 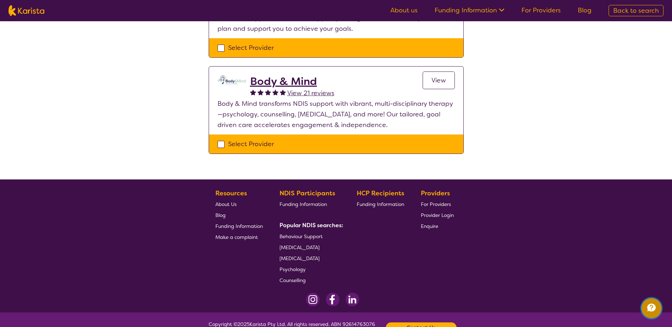 What do you see at coordinates (651, 309) in the screenshot?
I see `button: Channel Menu` at bounding box center [651, 309].